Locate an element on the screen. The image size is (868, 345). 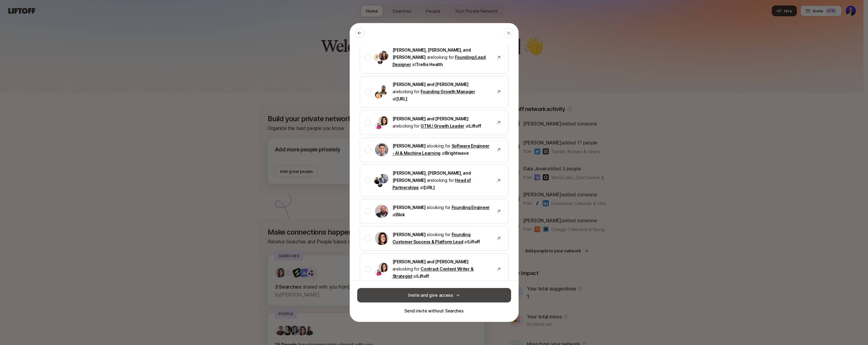
span: Brightwave is located at coordinates (457, 153).